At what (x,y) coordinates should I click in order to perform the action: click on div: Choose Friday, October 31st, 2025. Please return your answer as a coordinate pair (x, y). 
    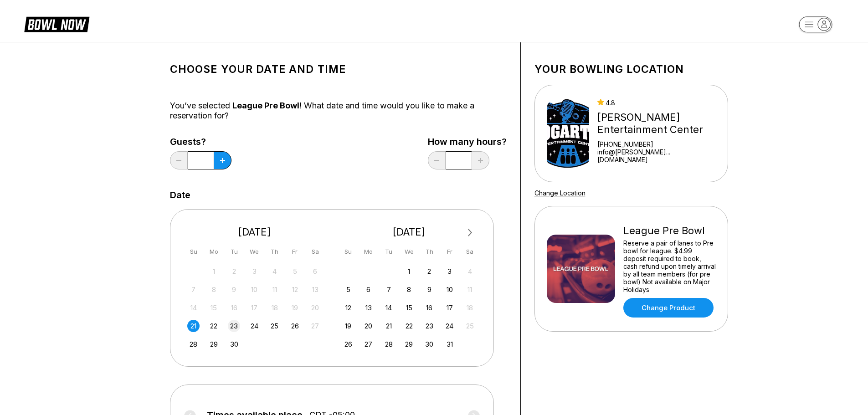
    Looking at the image, I should click on (449, 344).